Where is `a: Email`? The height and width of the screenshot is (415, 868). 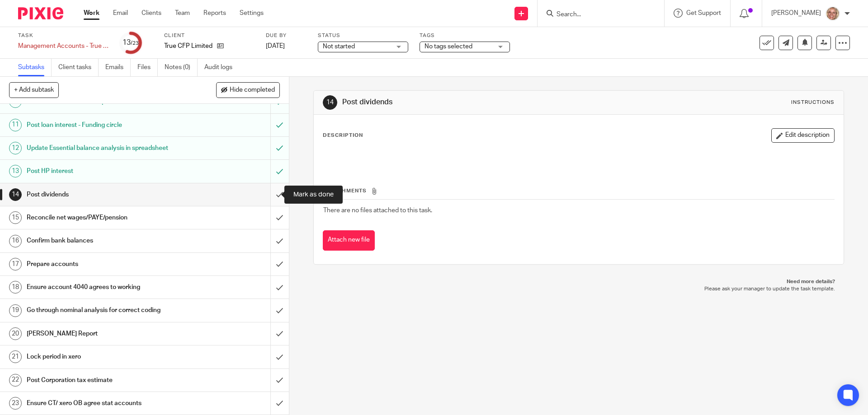 a: Email is located at coordinates (120, 13).